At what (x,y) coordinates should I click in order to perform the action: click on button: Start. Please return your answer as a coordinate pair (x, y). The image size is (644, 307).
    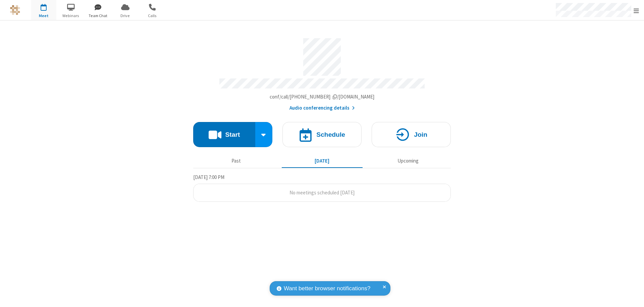
    Looking at the image, I should click on (224, 135).